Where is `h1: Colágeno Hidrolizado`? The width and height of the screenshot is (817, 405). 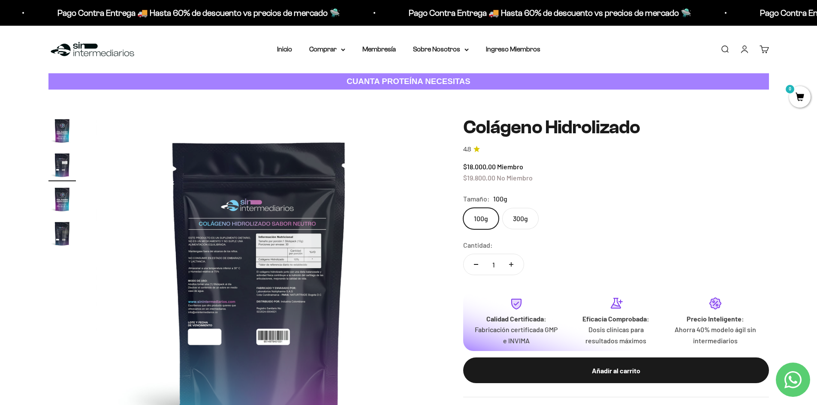 h1: Colágeno Hidrolizado is located at coordinates (616, 127).